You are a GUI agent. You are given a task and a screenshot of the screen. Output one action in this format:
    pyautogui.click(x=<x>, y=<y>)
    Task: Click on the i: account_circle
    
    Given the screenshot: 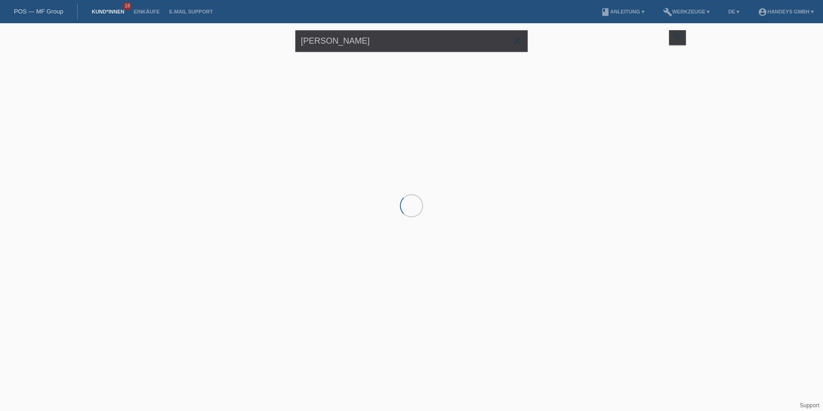 What is the action you would take?
    pyautogui.click(x=762, y=12)
    